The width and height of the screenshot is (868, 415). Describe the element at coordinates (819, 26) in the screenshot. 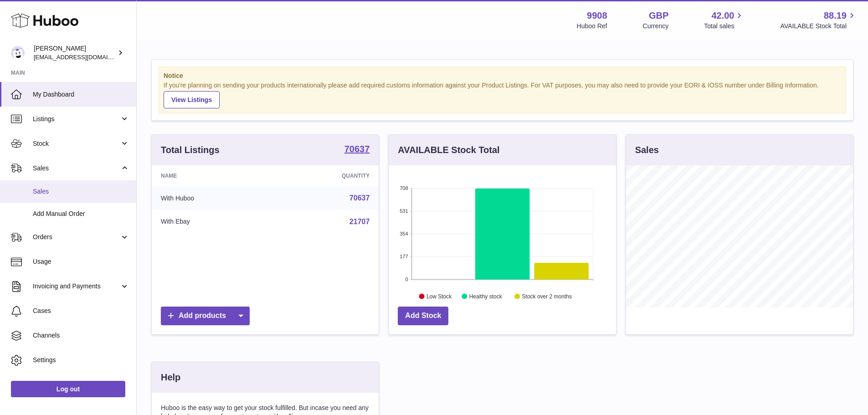

I see `span: AVAILABLE Stock Total` at that location.